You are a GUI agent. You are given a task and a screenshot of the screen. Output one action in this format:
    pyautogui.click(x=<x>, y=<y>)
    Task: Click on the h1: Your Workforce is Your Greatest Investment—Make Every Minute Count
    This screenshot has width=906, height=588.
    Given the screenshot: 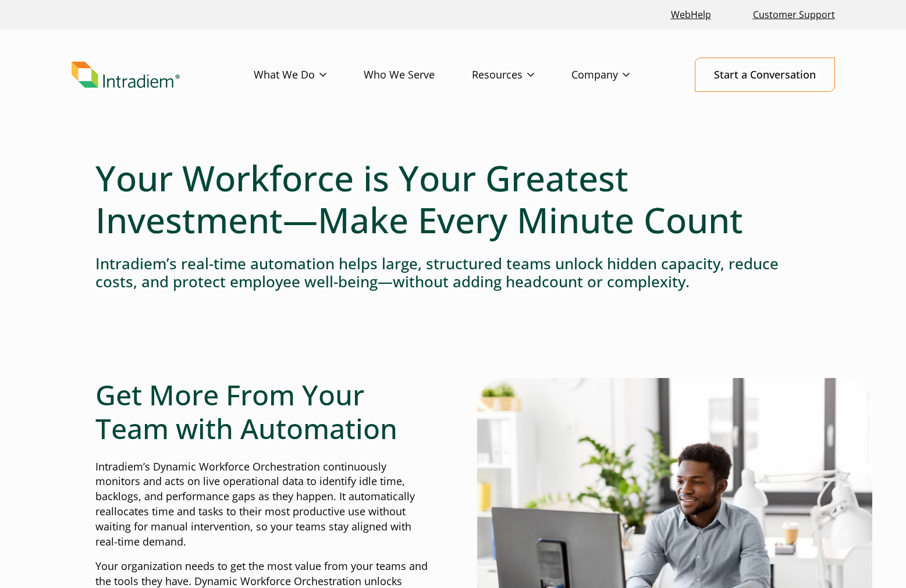 What is the action you would take?
    pyautogui.click(x=453, y=199)
    